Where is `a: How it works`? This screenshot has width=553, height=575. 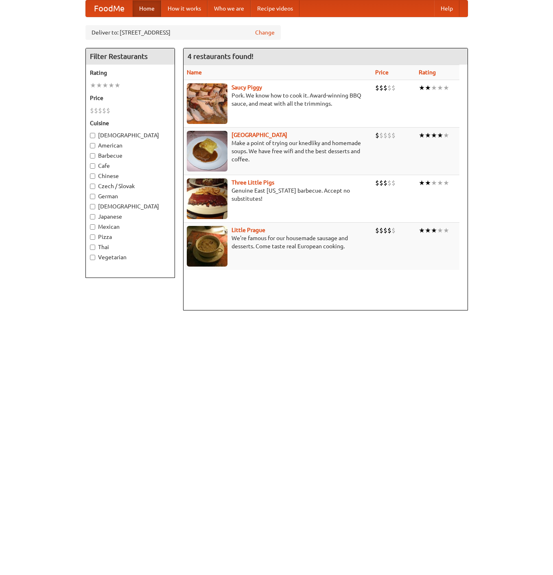 a: How it works is located at coordinates (184, 9).